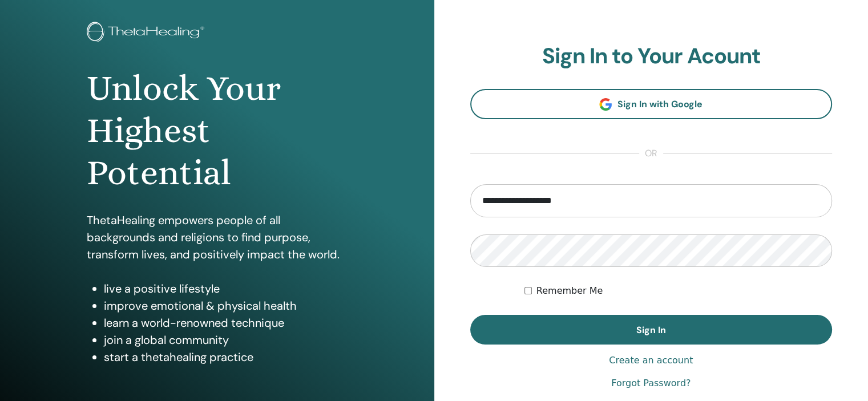 The image size is (868, 401). What do you see at coordinates (660, 104) in the screenshot?
I see `span: Sign In with Google` at bounding box center [660, 104].